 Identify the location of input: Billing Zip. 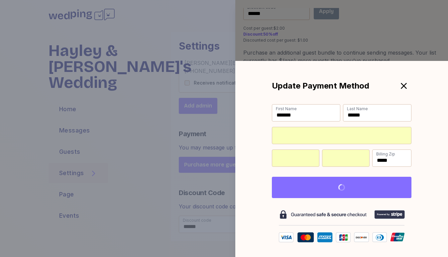
(392, 158).